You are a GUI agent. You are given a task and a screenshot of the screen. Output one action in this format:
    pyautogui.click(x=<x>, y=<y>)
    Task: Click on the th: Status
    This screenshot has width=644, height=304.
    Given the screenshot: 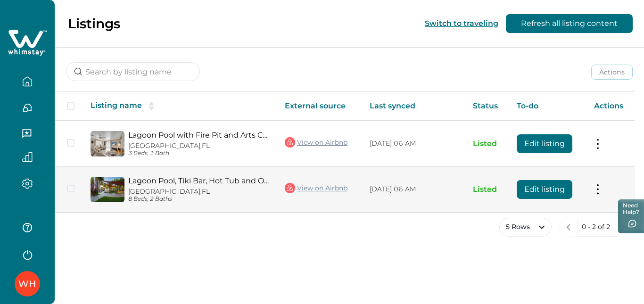 What is the action you would take?
    pyautogui.click(x=487, y=106)
    